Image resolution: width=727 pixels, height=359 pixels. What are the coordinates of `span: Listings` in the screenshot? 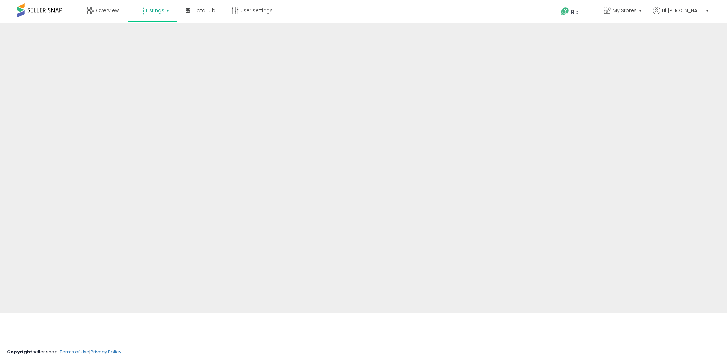 It's located at (155, 10).